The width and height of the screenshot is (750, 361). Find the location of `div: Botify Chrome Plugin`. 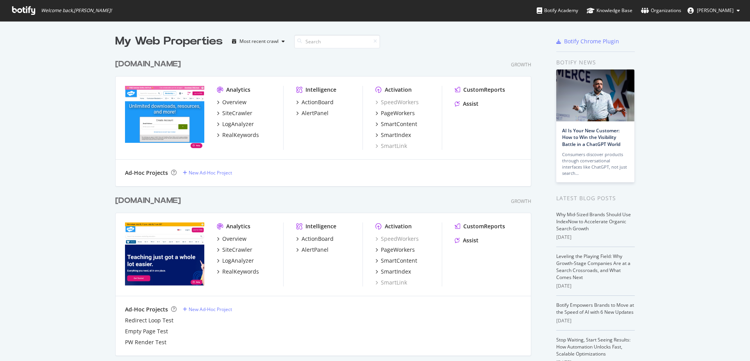

div: Botify Chrome Plugin is located at coordinates (591, 41).